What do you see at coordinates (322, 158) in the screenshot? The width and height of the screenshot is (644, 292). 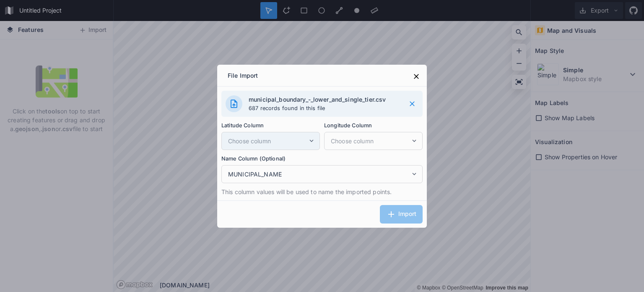 I see `label: Name Column (Optional)` at bounding box center [322, 158].